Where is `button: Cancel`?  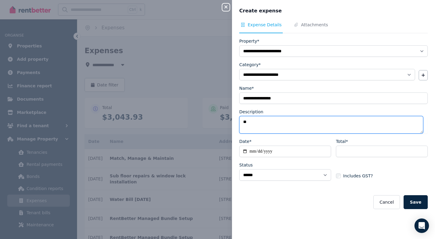
button: Cancel is located at coordinates (387, 202).